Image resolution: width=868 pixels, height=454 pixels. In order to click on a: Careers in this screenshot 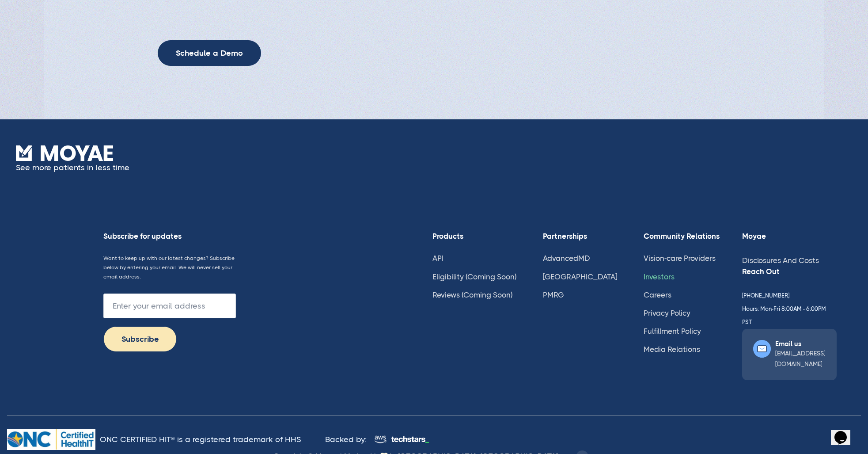, I will do `click(657, 294)`.